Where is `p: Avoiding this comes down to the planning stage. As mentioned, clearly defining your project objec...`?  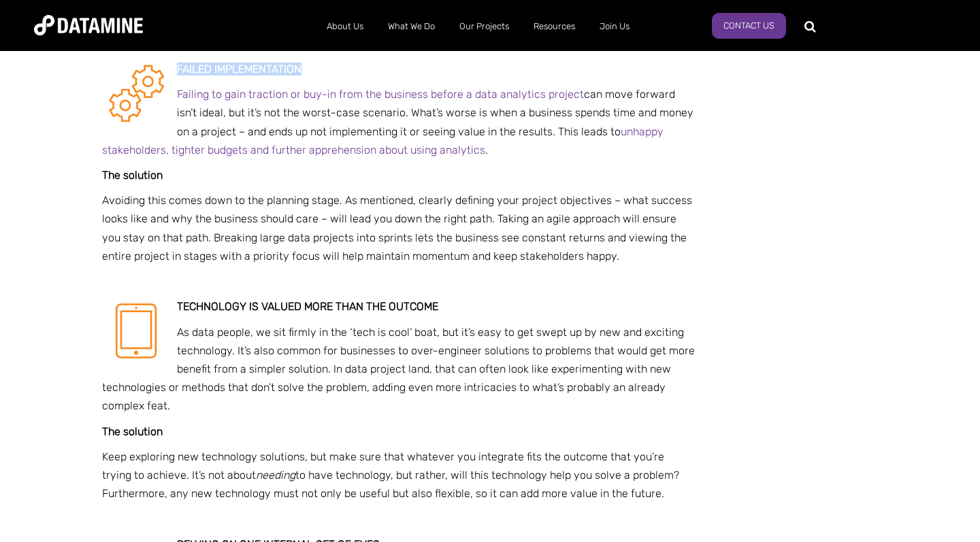 p: Avoiding this comes down to the planning stage. As mentioned, clearly defining your project objec... is located at coordinates (399, 228).